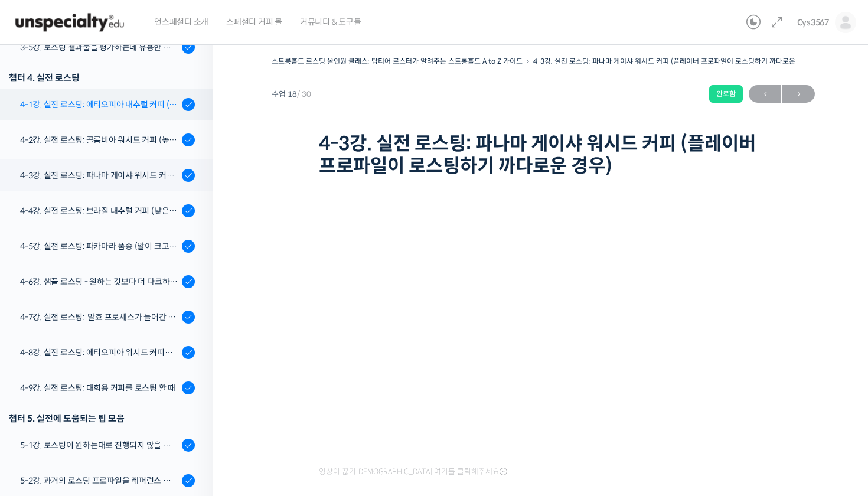 The width and height of the screenshot is (868, 496). What do you see at coordinates (304, 94) in the screenshot?
I see `span: / 30` at bounding box center [304, 94].